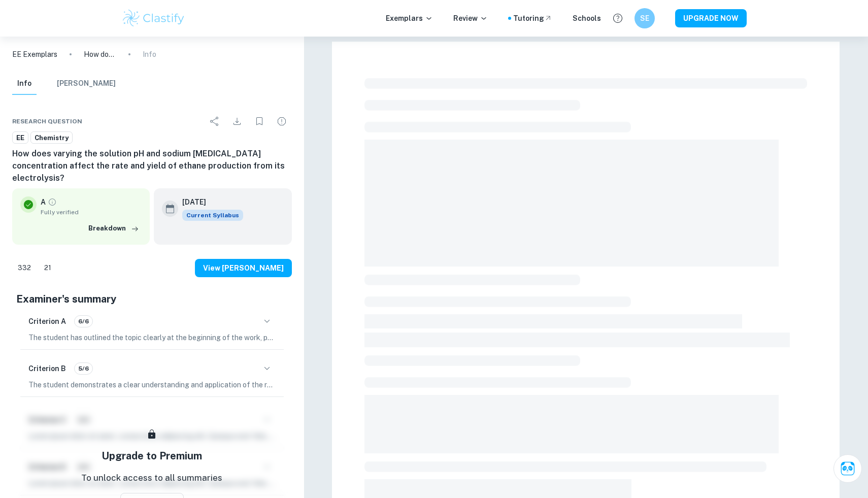 Image resolution: width=868 pixels, height=498 pixels. Describe the element at coordinates (152, 299) in the screenshot. I see `h5: Examiner's summary` at that location.